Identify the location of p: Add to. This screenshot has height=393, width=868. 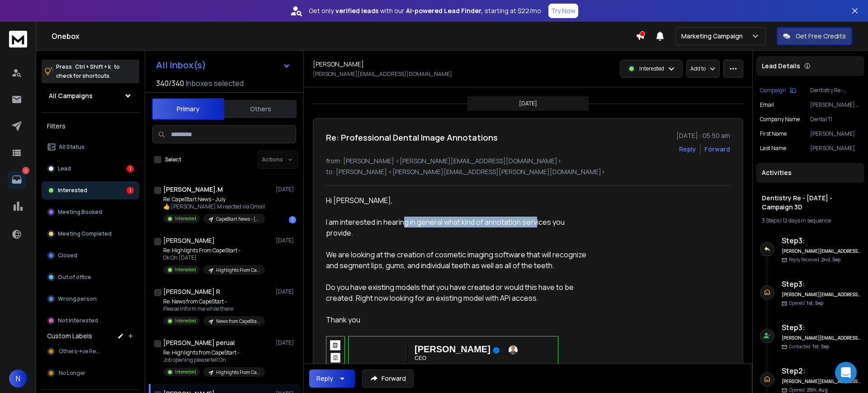
(698, 69).